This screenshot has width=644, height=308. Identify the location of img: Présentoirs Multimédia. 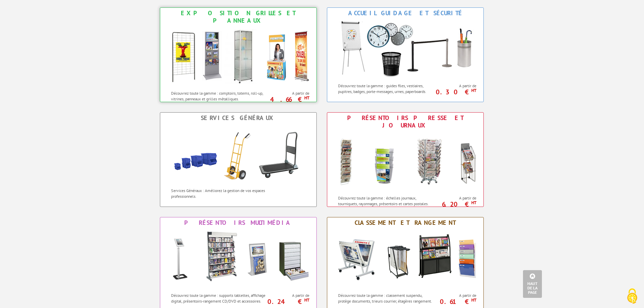
(238, 259).